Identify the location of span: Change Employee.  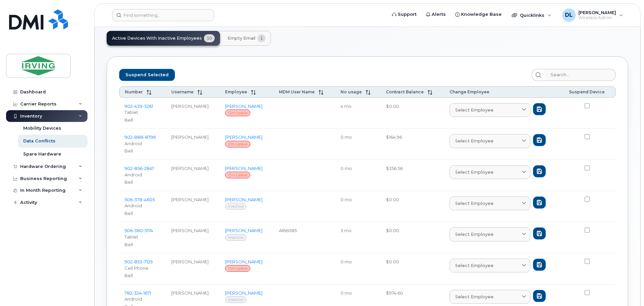
(470, 92).